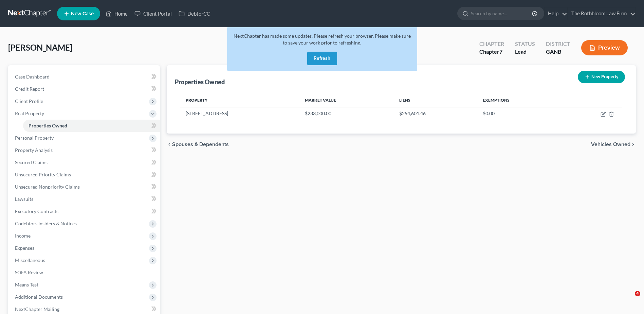 This screenshot has height=314, width=644. What do you see at coordinates (558, 51) in the screenshot?
I see `div: GANB` at bounding box center [558, 51].